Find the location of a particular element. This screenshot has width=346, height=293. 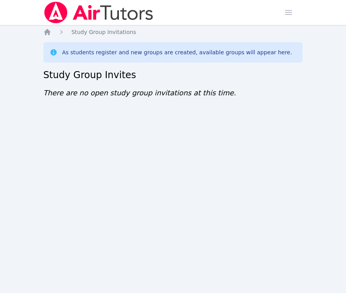

img: Air Tutors is located at coordinates (98, 12).